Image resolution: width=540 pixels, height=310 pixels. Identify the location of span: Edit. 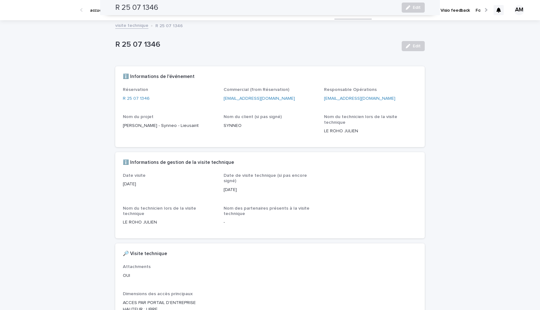
(417, 46).